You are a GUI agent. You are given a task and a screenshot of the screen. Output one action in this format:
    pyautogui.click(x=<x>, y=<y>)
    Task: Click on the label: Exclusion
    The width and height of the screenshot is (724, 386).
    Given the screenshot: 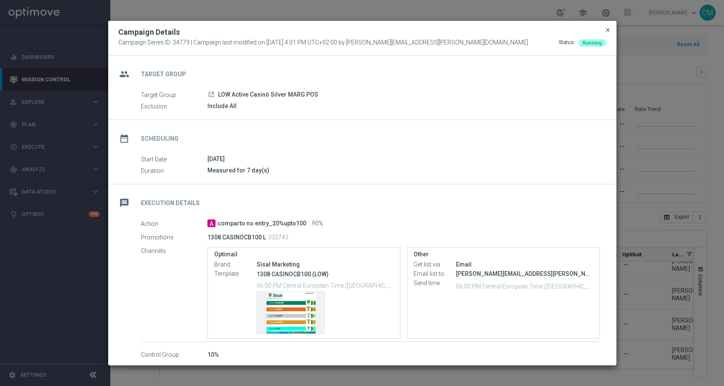 What is the action you would take?
    pyautogui.click(x=174, y=106)
    